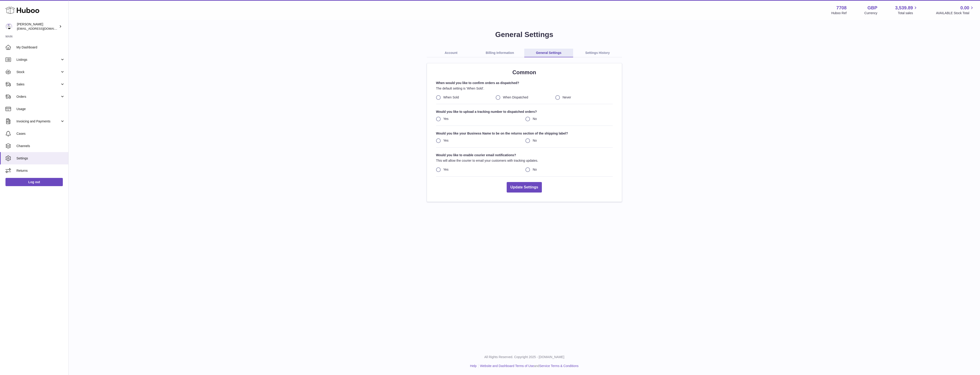 This screenshot has height=375, width=980. I want to click on strong: 7708, so click(841, 8).